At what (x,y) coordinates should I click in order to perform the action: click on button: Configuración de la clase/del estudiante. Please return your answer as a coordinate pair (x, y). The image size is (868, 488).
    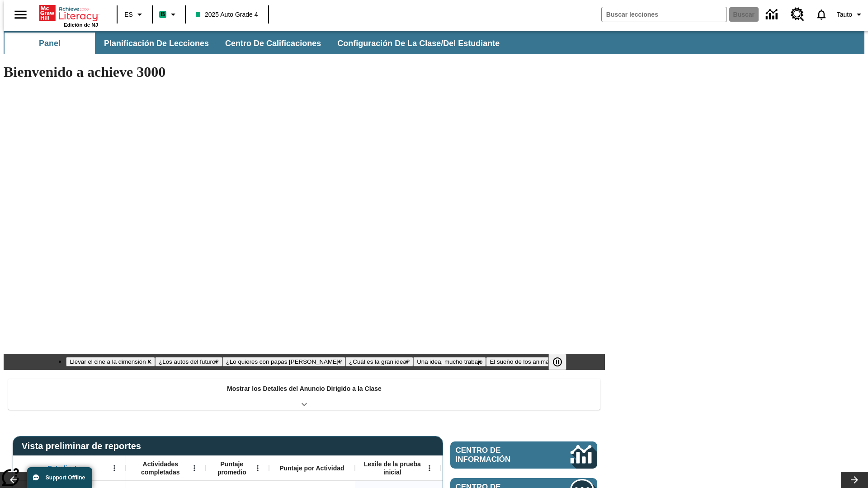
    Looking at the image, I should click on (418, 43).